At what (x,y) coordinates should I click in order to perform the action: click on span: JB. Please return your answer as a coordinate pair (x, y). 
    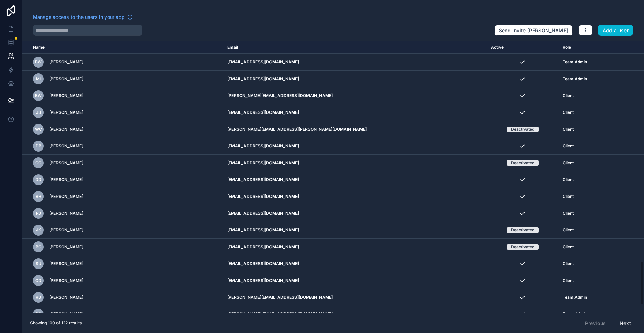
    Looking at the image, I should click on (39, 112).